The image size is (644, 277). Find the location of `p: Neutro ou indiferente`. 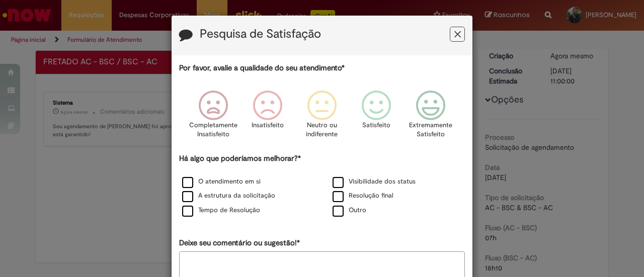

p: Neutro ou indiferente is located at coordinates (322, 130).